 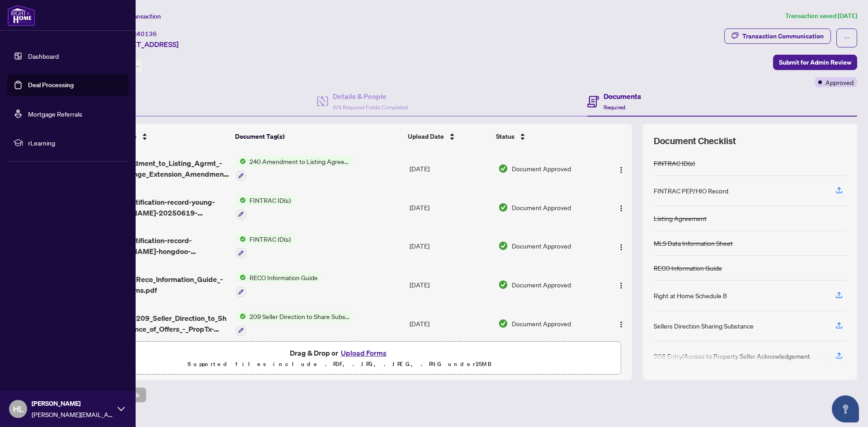 What do you see at coordinates (370, 96) in the screenshot?
I see `h4: Details & People` at bounding box center [370, 96].